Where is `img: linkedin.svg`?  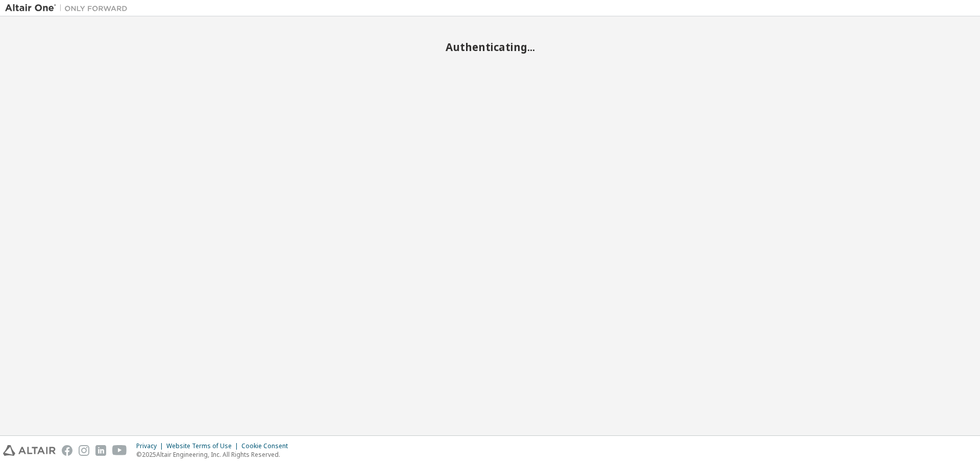
img: linkedin.svg is located at coordinates (100, 450).